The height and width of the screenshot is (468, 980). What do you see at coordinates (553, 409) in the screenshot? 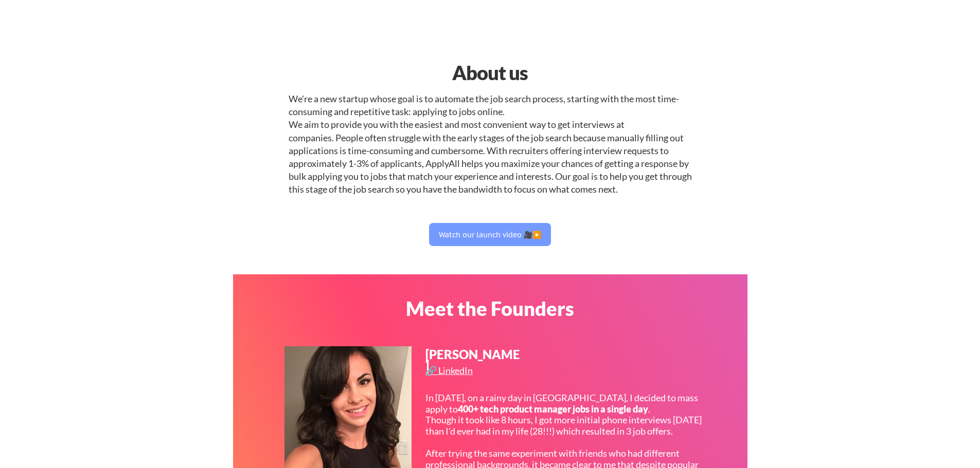
I see `strong: 400+ tech product manager jobs in a single day` at bounding box center [553, 409].